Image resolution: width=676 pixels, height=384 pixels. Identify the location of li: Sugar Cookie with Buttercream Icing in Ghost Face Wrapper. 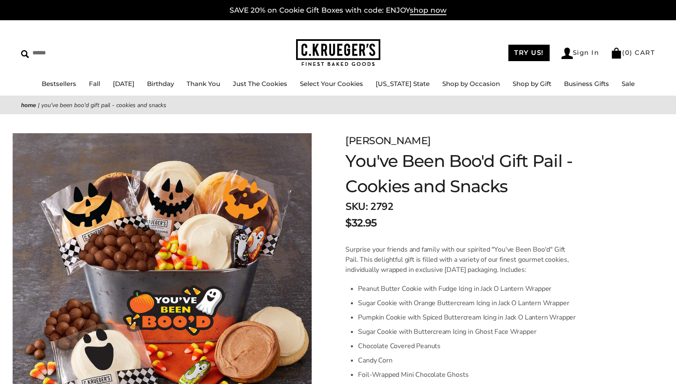
(467, 332).